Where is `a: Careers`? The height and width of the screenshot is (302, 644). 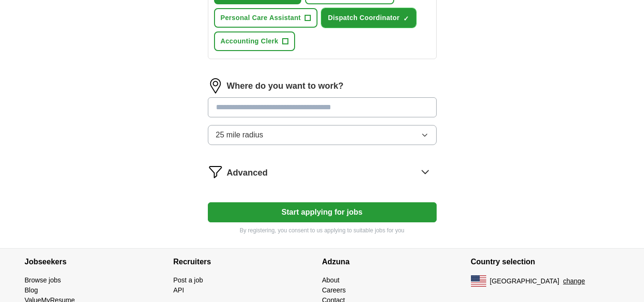 a: Careers is located at coordinates (334, 290).